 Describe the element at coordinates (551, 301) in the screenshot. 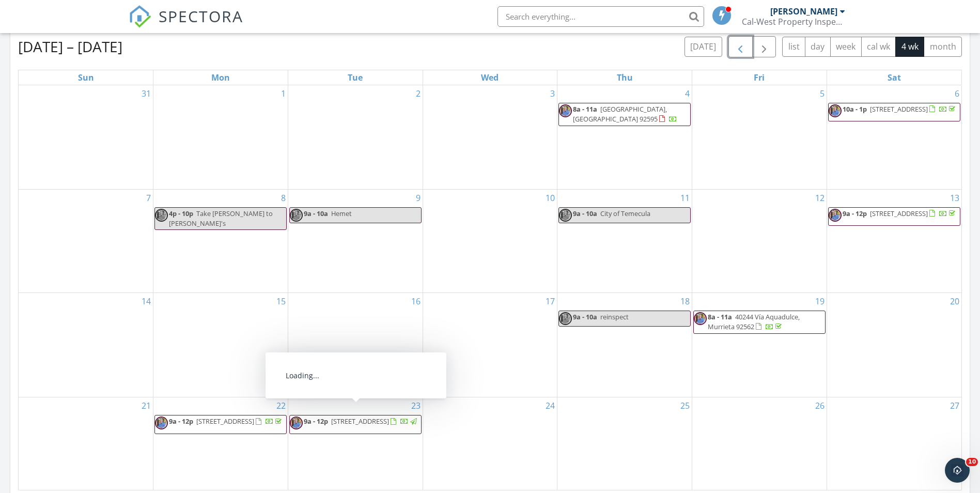

I see `a: Go to September 17, 2025` at that location.